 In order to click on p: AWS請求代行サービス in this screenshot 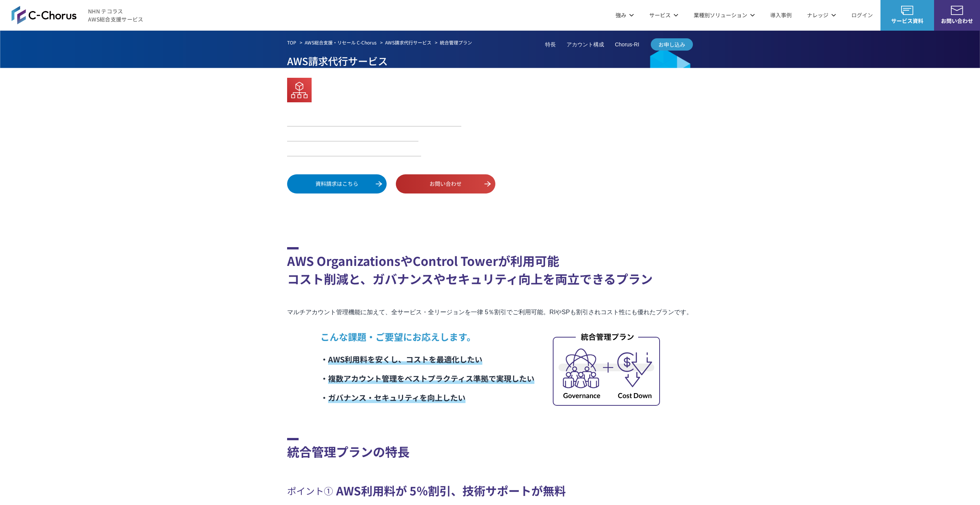, I will do `click(490, 61)`.